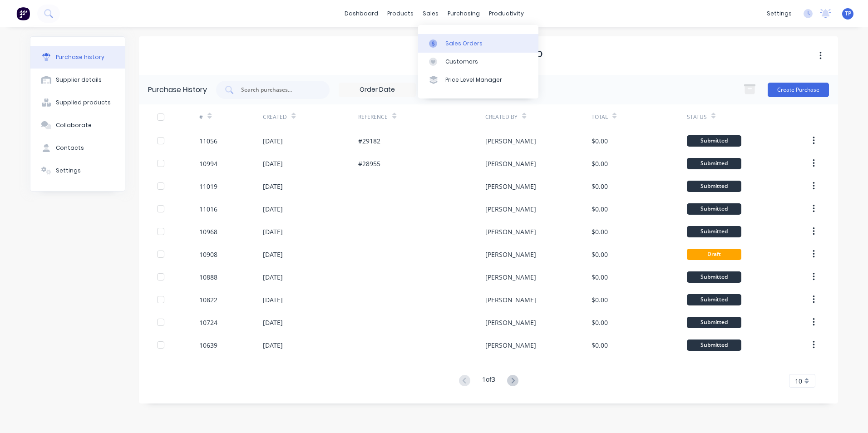 This screenshot has width=868, height=433. I want to click on div: Status, so click(697, 117).